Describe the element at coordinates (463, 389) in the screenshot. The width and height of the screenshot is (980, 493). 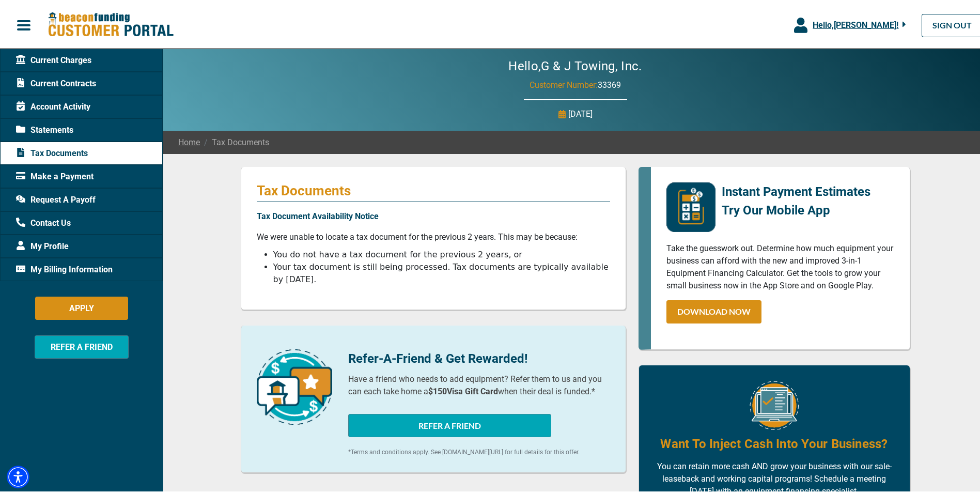
I see `b: $150 Visa Gift Card` at that location.